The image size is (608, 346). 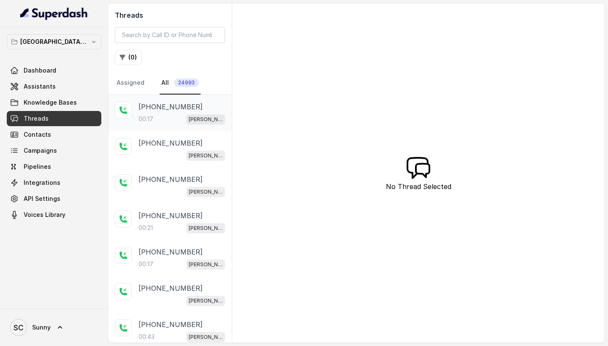 I want to click on a: Dashboard, so click(x=54, y=71).